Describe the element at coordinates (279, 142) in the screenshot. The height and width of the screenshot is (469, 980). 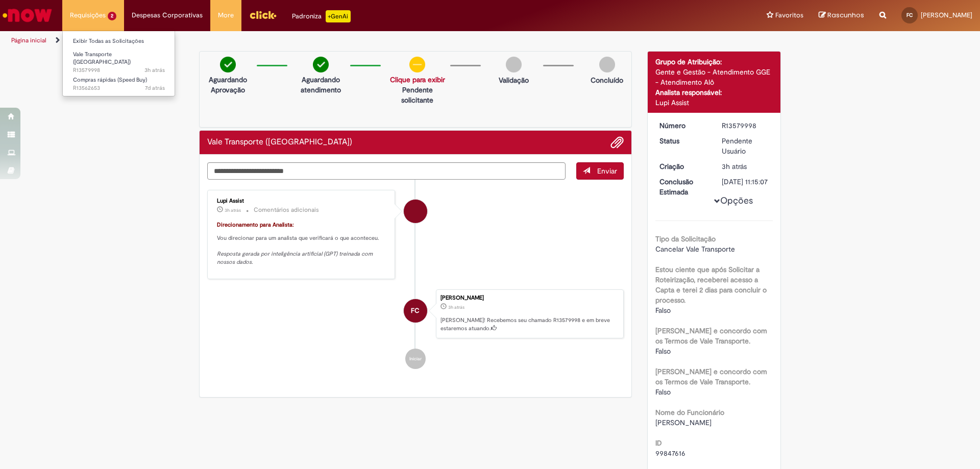
I see `h2: Vale Transporte (VT) Histórico de tíquete` at that location.